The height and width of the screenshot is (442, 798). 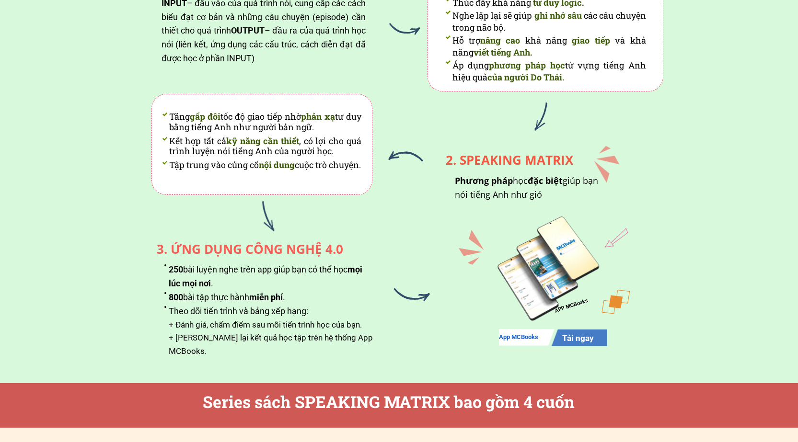 I want to click on span: của người Do Thái., so click(x=526, y=77).